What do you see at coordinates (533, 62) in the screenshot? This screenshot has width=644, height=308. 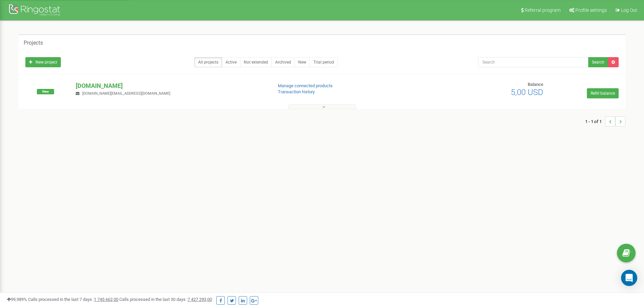 I see `input: Search` at bounding box center [533, 62].